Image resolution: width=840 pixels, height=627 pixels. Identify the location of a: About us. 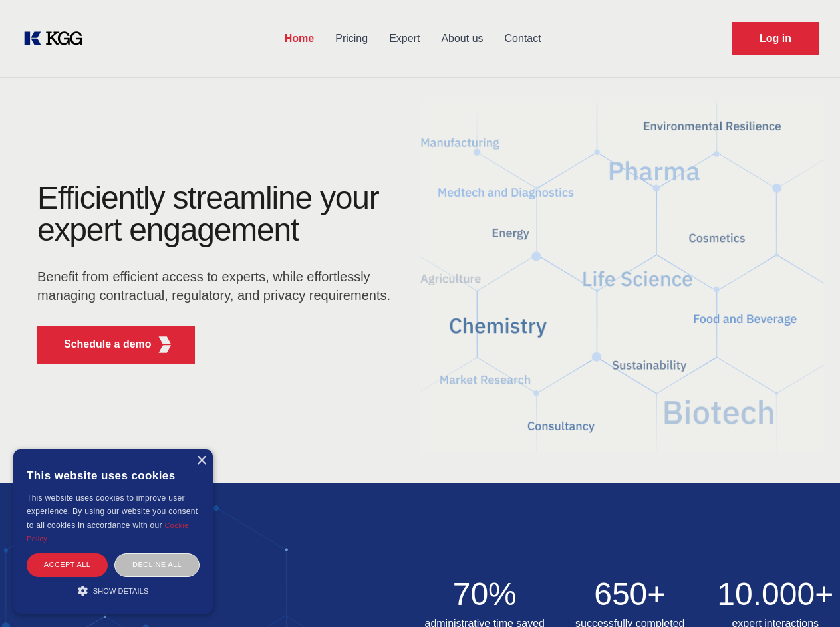
(461, 38).